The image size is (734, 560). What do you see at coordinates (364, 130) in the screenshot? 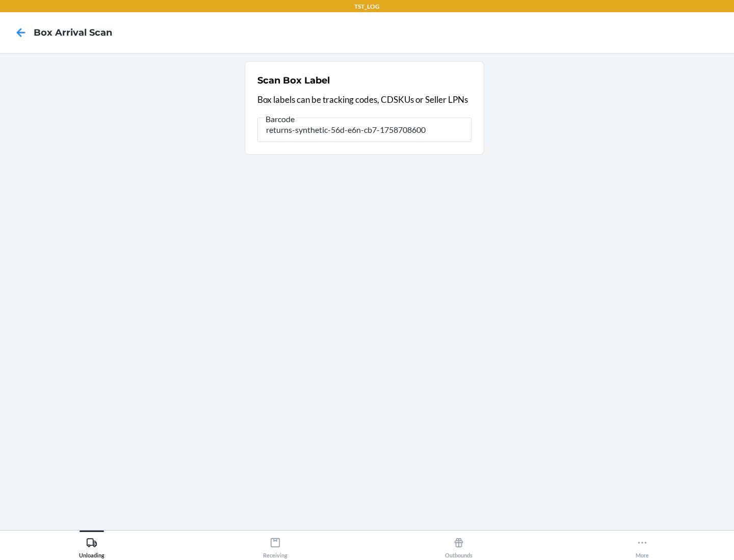
I see `input: Barcode` at bounding box center [364, 130].